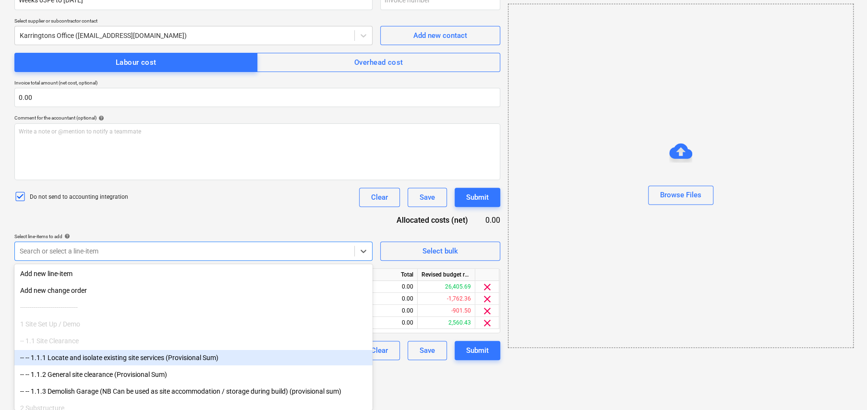 This screenshot has height=410, width=867. Describe the element at coordinates (429, 220) in the screenshot. I see `div: Allocated costs (net)` at that location.